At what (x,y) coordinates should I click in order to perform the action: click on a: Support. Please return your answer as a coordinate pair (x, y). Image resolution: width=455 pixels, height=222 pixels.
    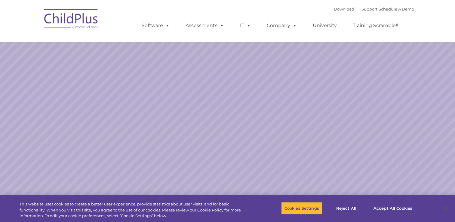
    Looking at the image, I should click on (369, 9).